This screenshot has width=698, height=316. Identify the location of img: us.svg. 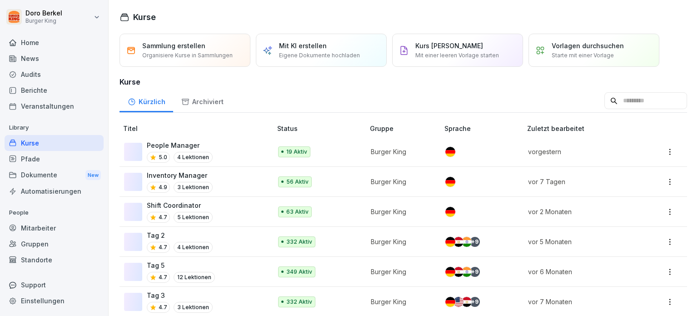
(459, 302).